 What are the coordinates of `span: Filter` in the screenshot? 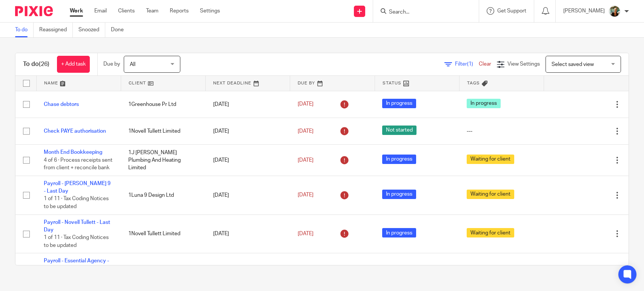 It's located at (466, 64).